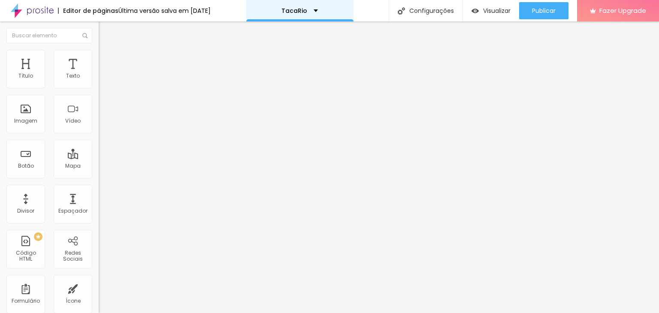 This screenshot has width=659, height=313. Describe the element at coordinates (73, 256) in the screenshot. I see `div: Redes Sociais` at that location.